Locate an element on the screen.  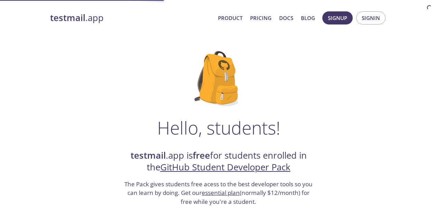
a: Pricing is located at coordinates (261, 18).